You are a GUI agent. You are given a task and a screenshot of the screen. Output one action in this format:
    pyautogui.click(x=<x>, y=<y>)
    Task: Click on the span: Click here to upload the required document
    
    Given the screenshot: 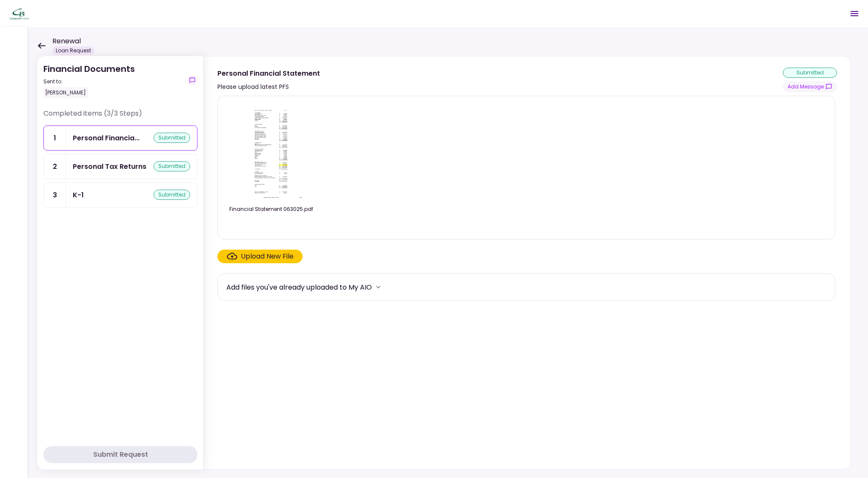 What is the action you would take?
    pyautogui.click(x=260, y=257)
    